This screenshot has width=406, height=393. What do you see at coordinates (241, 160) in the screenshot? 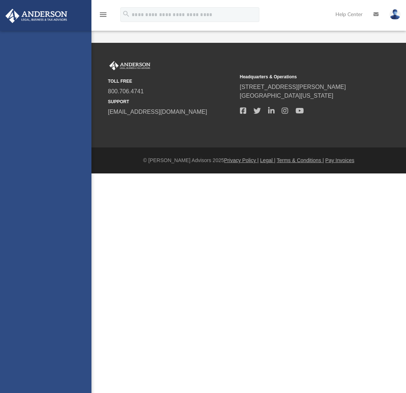
I see `a: Privacy Policy |` at bounding box center [241, 160].